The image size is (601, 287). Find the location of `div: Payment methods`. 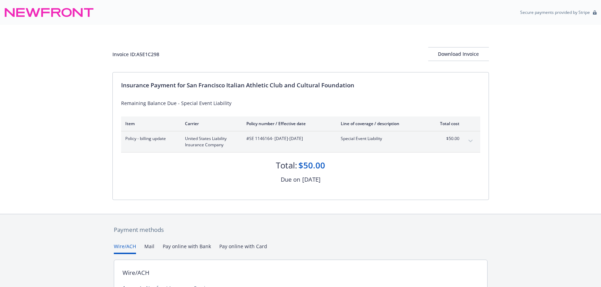

div: Payment methods is located at coordinates (301, 230).